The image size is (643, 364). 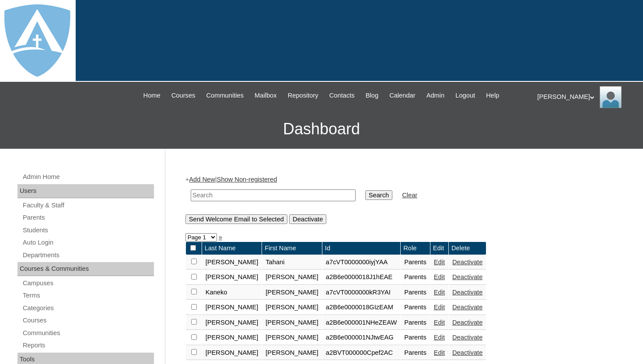 I want to click on td: Id, so click(x=361, y=248).